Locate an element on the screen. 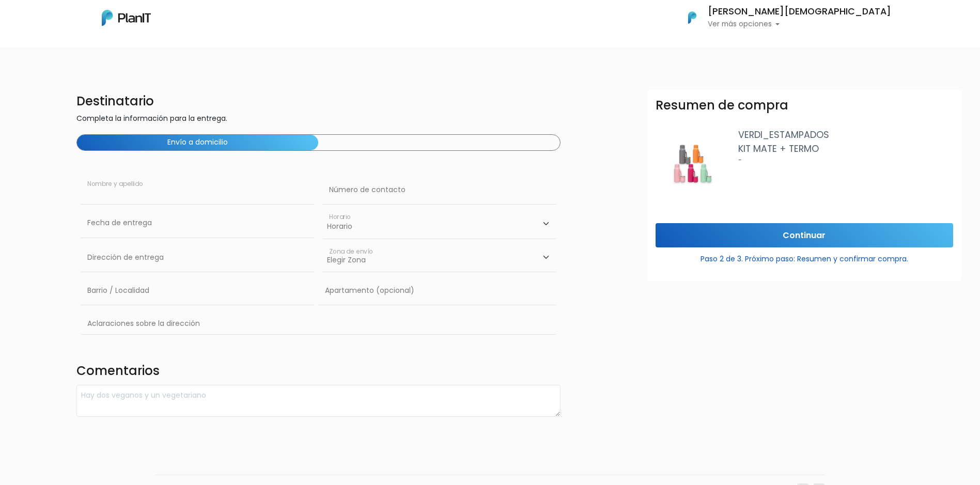 Image resolution: width=980 pixels, height=485 pixels. input: Aclaraciones sobre la dirección is located at coordinates (318, 322).